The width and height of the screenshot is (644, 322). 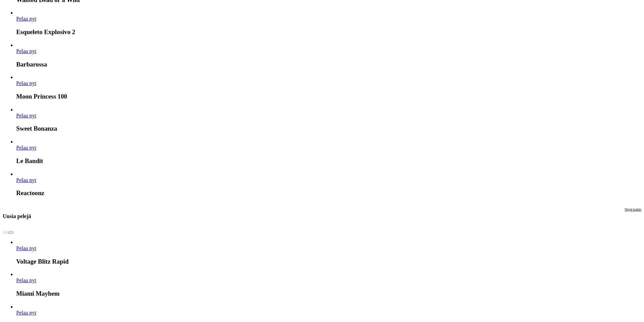 What do you see at coordinates (6, 233) in the screenshot?
I see `button: prev slide` at bounding box center [6, 233].